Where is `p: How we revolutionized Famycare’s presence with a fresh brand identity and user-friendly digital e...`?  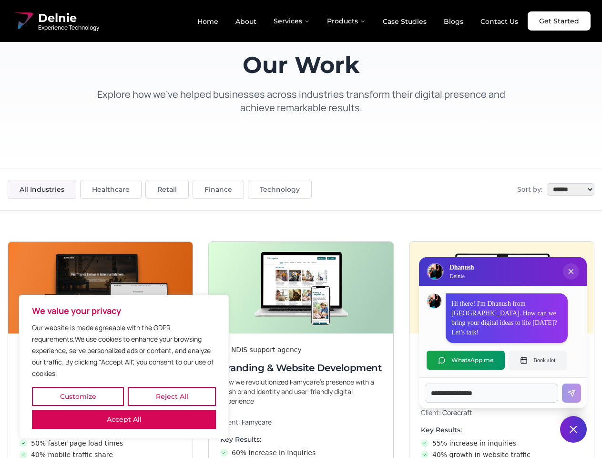 p: How we revolutionized Famycare’s presence with a fresh brand identity and user-friendly digital e... is located at coordinates (301, 392).